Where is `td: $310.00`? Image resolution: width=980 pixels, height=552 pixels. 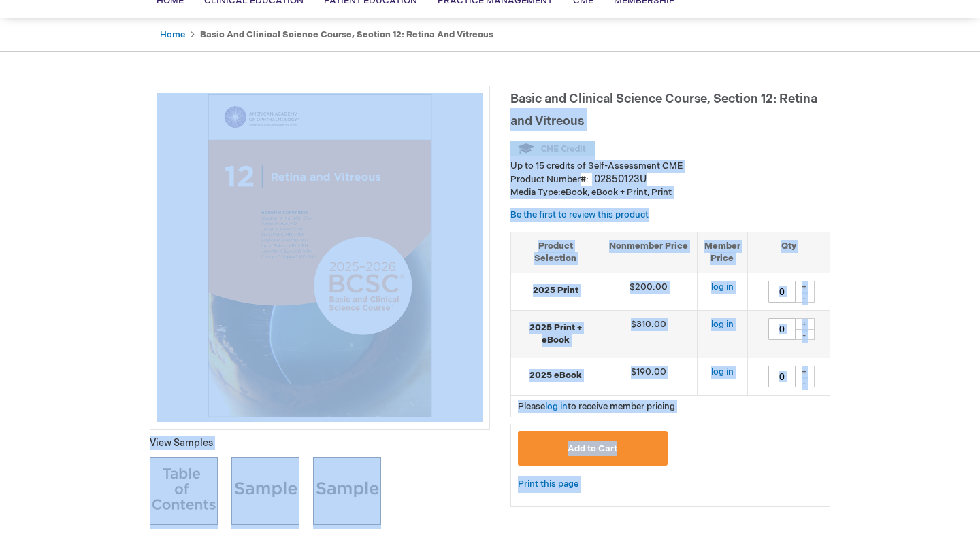
td: $310.00 is located at coordinates (649, 334).